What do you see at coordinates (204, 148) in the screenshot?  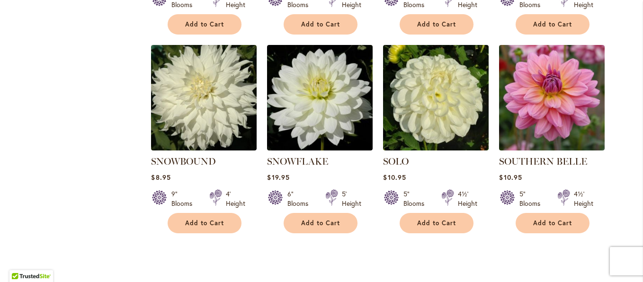 I see `a: Snowbound` at bounding box center [204, 148].